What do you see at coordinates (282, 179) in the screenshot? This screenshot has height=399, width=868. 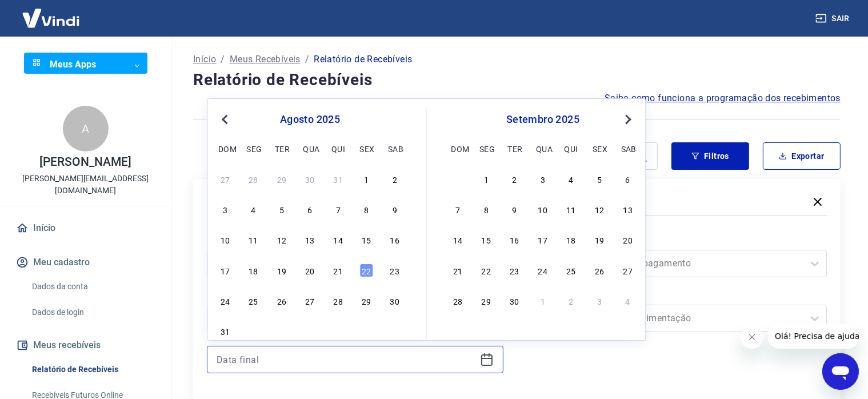 I see `div: Choose terça-feira, 29 de julho de 2025` at bounding box center [282, 179].